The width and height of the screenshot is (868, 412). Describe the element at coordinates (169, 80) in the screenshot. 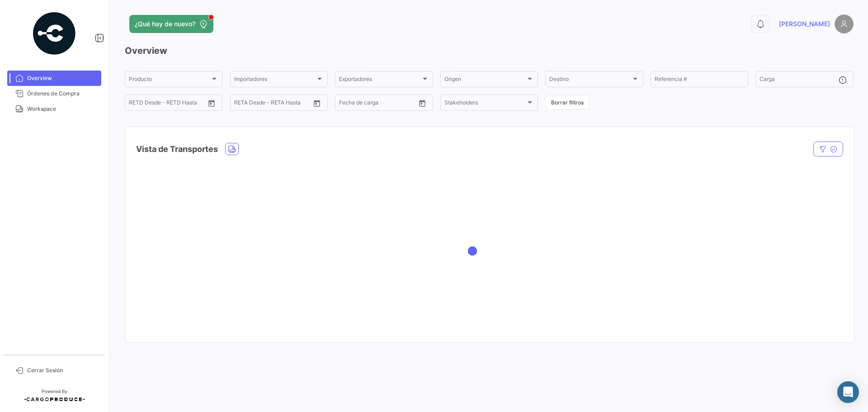

I see `span: Producto` at that location.